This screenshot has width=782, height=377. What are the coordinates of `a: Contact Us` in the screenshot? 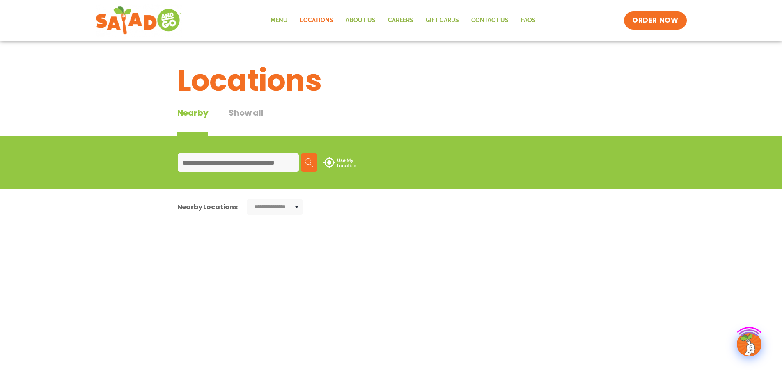 It's located at (490, 21).